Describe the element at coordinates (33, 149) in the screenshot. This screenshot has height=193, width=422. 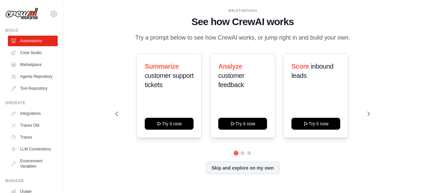
I see `a: LLM Connections` at that location.